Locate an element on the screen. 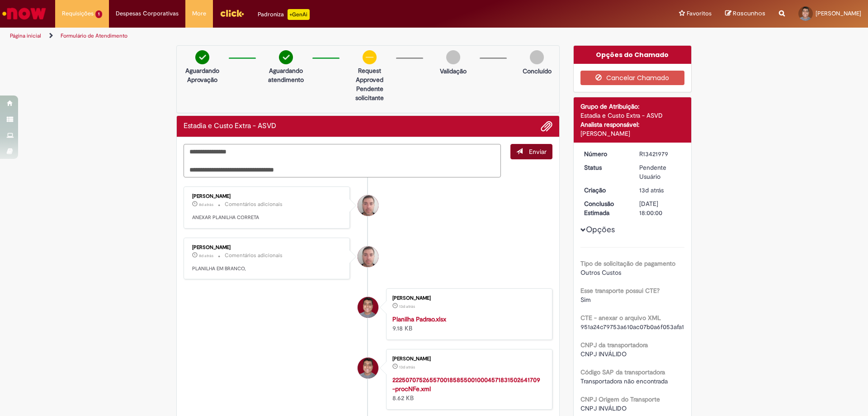 This screenshot has width=868, height=416. time: 15/08/2025 18:00:41 is located at coordinates (651, 190).